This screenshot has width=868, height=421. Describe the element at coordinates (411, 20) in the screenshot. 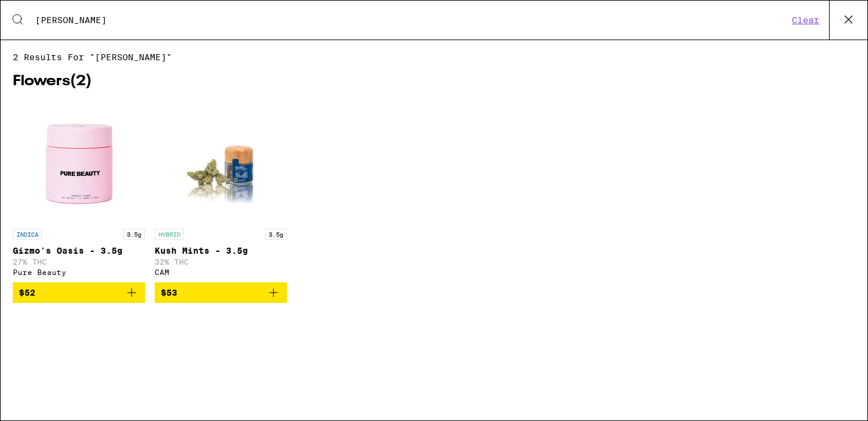

I see `input: Search for products & categories` at that location.